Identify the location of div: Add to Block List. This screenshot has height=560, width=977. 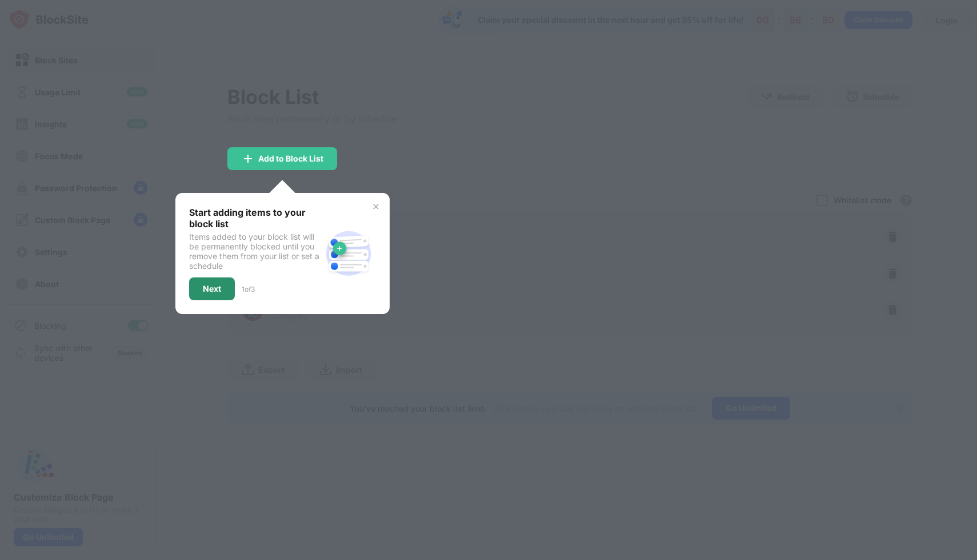
(290, 159).